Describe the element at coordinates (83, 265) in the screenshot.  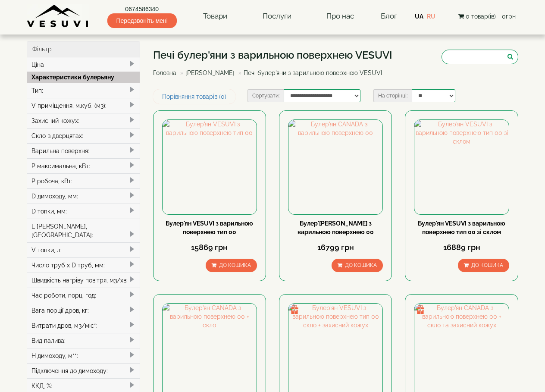
I see `div: Число труб x D труб, мм:` at that location.